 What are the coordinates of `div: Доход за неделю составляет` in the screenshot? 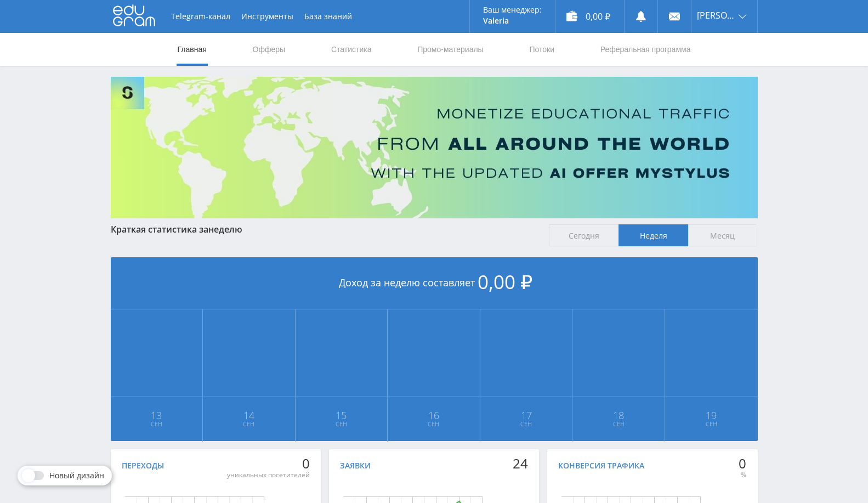 It's located at (434, 283).